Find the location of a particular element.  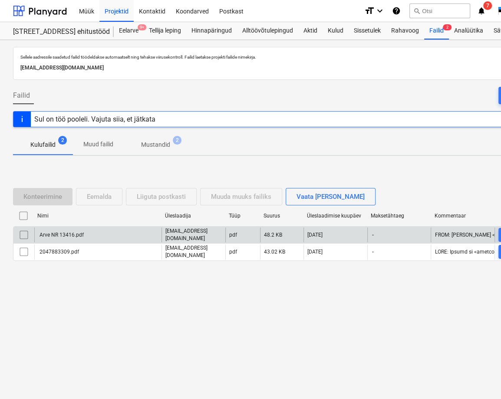

span: 7 is located at coordinates (488, 6).